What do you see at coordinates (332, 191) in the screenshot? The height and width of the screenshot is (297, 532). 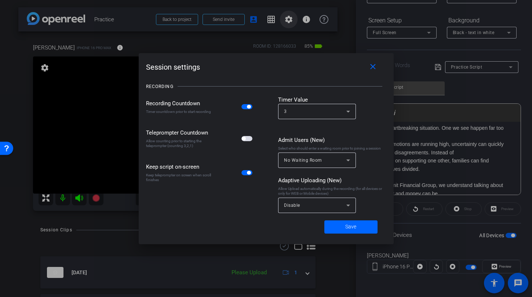 I see `div: Allow Upload automatically during the recording (for all devices or only for WEB or Mobile devices)` at bounding box center [332, 191].